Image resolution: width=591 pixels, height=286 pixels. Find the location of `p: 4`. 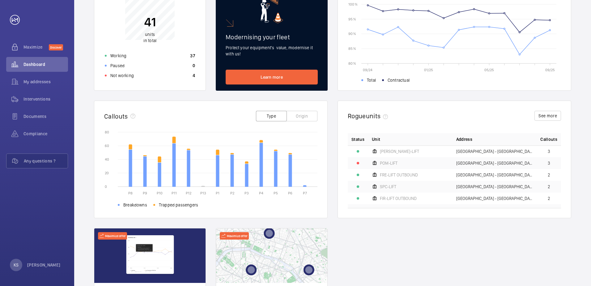

p: 4 is located at coordinates (194, 75).